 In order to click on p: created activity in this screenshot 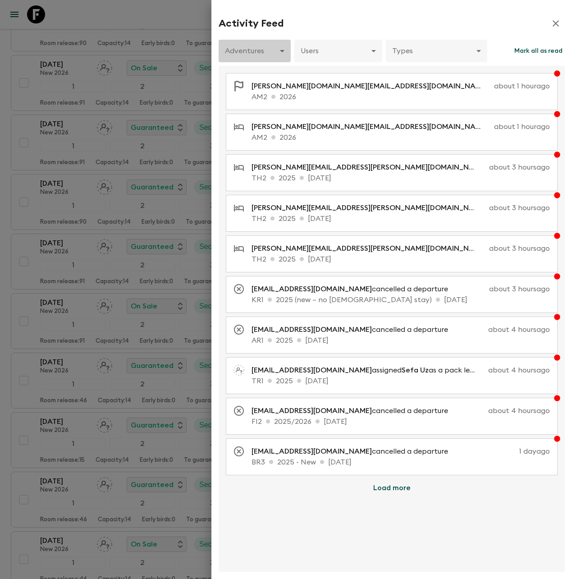, I will do `click(371, 86)`.